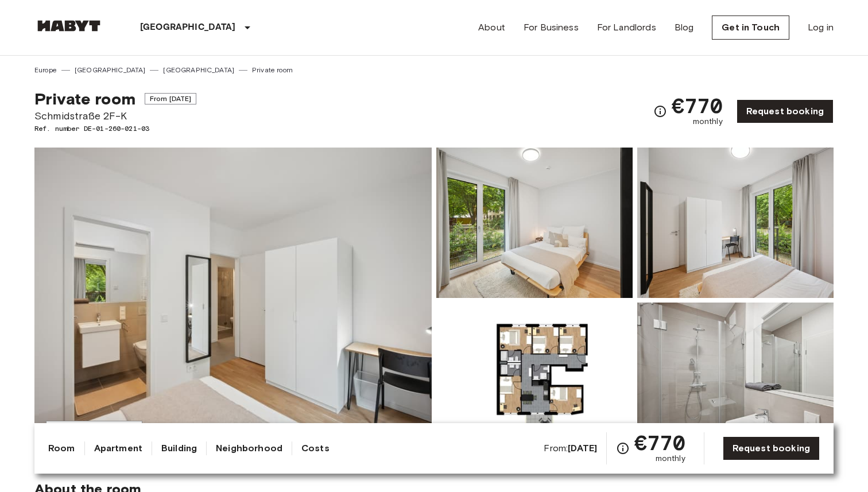  Describe the element at coordinates (233, 300) in the screenshot. I see `img: Marketing picture of unit DE-01-260-021-03` at that location.